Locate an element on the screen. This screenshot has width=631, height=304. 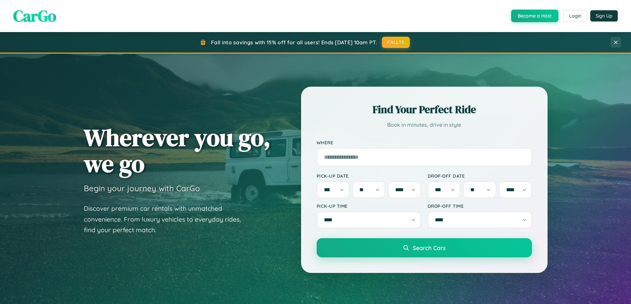
button: Search Cars is located at coordinates (424, 248).